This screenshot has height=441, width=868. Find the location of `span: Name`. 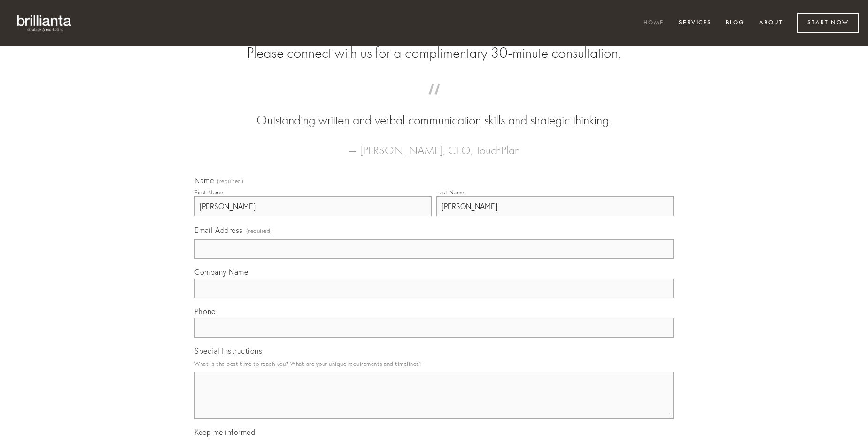

span: Name is located at coordinates (204, 181).